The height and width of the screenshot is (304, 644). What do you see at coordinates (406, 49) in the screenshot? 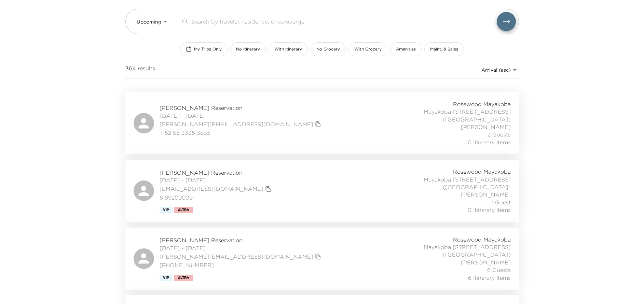
I see `button: Amenities` at bounding box center [406, 49].